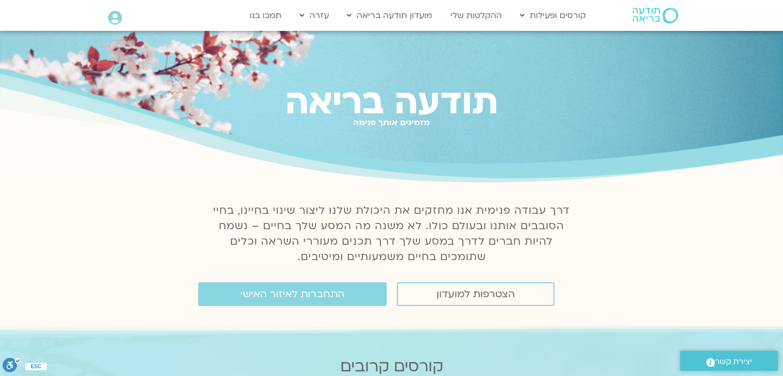  Describe the element at coordinates (392, 234) in the screenshot. I see `p: דרך עבודה פנימית אנו מחזקים את היכולת שלנו ליצור שינוי בחיינו, בחיי הסובבים אותנו ובעולם כולו. לא...` at that location.